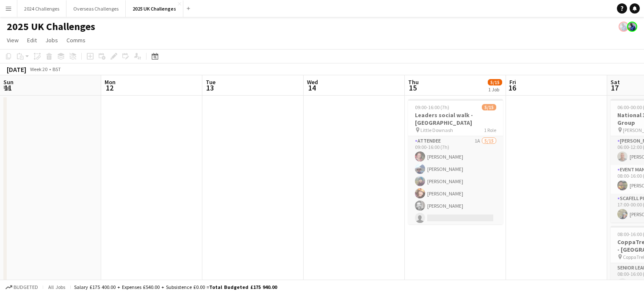 The width and height of the screenshot is (644, 294). Describe the element at coordinates (175, 287) in the screenshot. I see `div: Salary £175 400.00 + Expenses £540.00 + Subsistence £0.00 =` at that location.